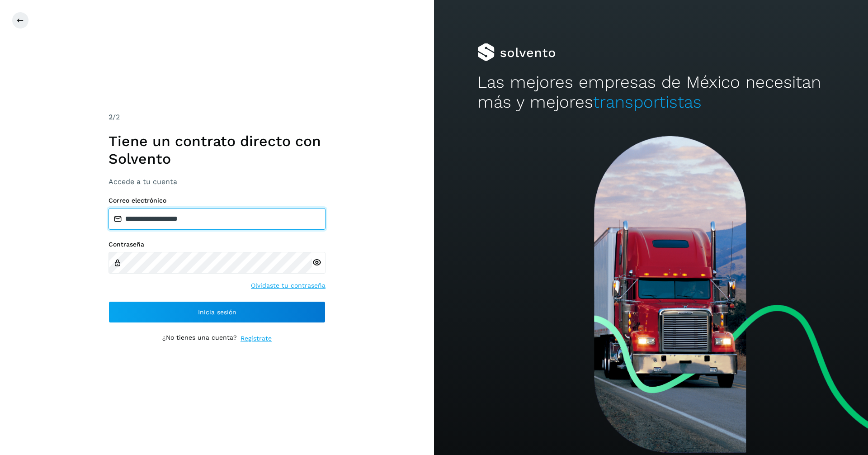 Image resolution: width=868 pixels, height=455 pixels. What do you see at coordinates (217, 201) in the screenshot?
I see `label: Correo electrónico` at bounding box center [217, 201].